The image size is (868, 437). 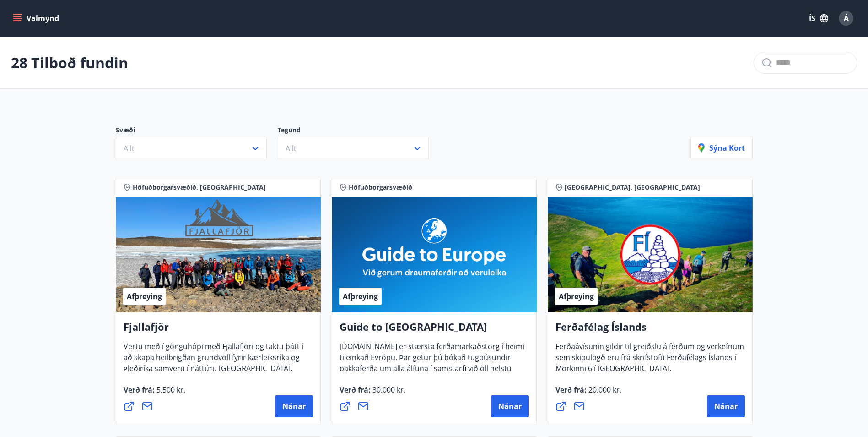 I want to click on span: Ferðaávísunin gildir til greiðslu á ferðum og verkefnum sem skipulögð eru frá skrifstofu Ferðafél..., so click(x=650, y=361).